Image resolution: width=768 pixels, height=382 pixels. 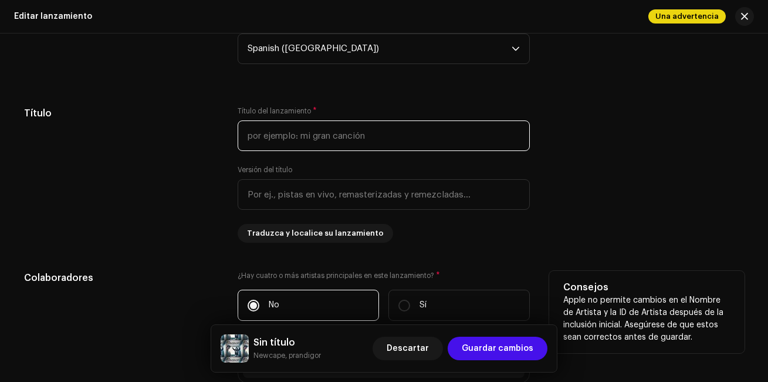 I want to click on button: Guardar cambios, so click(x=498, y=348).